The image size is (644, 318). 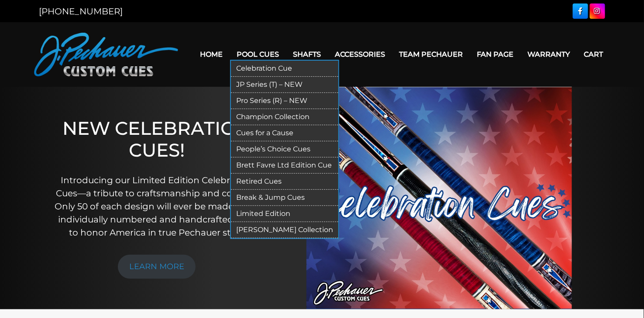 What do you see at coordinates (106, 54) in the screenshot?
I see `img: Pechauer Custom Cues` at bounding box center [106, 54].